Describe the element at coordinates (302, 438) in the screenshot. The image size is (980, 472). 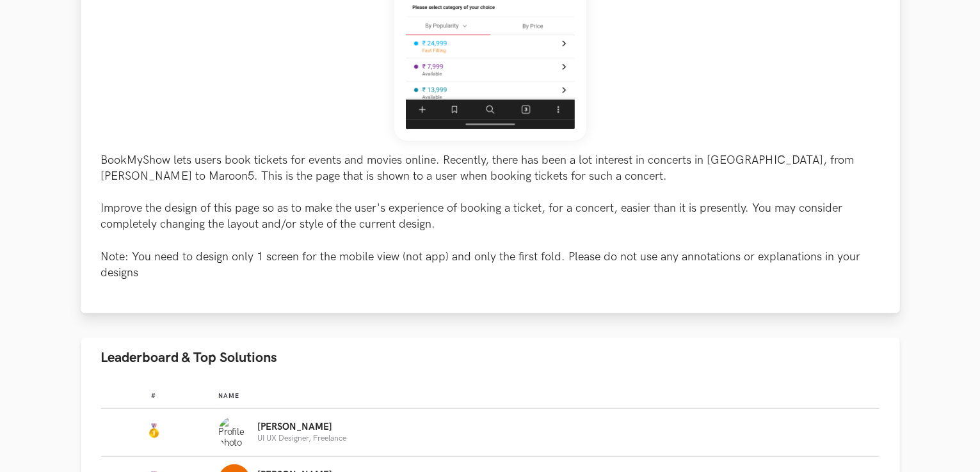
I see `p: UI UX Designer, Freelance` at that location.